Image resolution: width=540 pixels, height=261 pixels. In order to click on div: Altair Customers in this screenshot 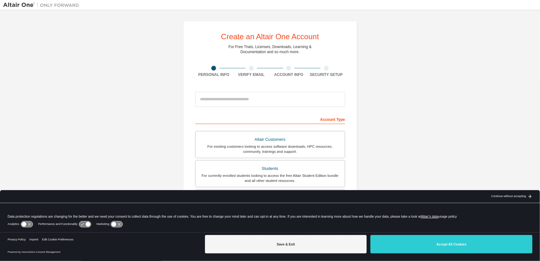, I will do `click(270, 139)`.